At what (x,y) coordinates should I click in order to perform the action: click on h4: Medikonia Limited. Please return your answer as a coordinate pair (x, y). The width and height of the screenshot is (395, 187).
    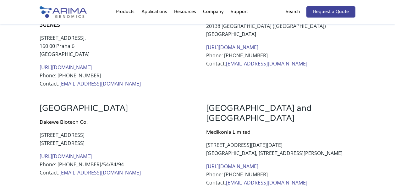
    Looking at the image, I should click on (280, 135).